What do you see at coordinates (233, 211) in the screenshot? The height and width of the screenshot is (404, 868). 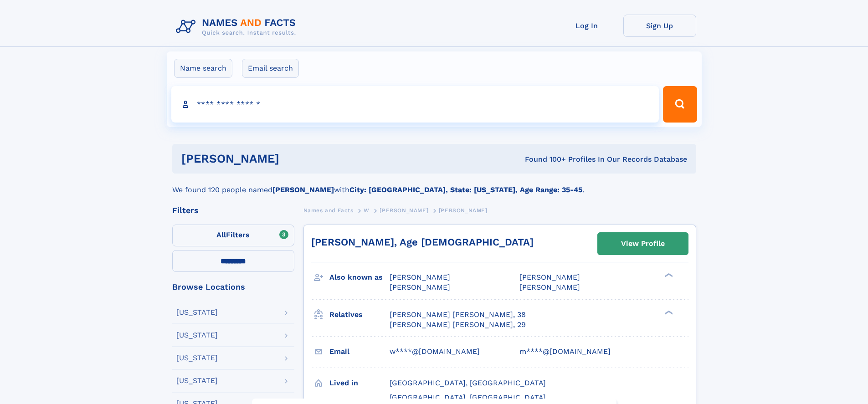 I see `div: Filters` at bounding box center [233, 211].